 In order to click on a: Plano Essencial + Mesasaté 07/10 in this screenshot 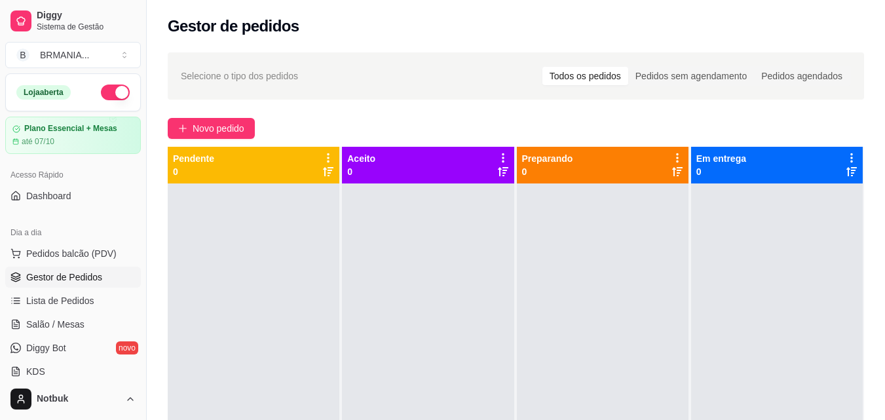, I will do `click(73, 135)`.